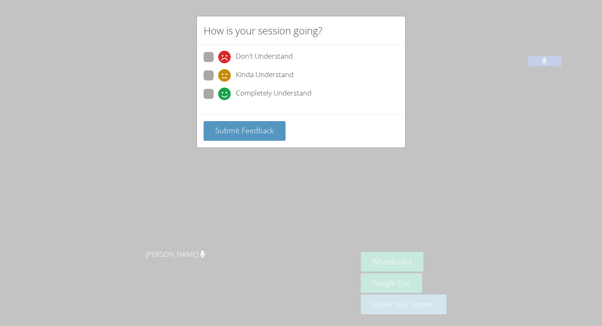  What do you see at coordinates (265, 75) in the screenshot?
I see `span: Kinda Understand` at bounding box center [265, 75].